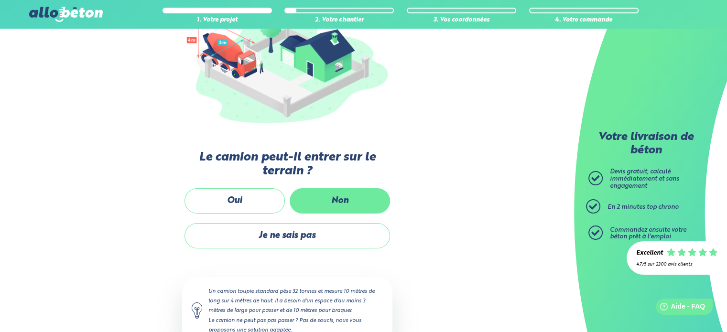 The image size is (727, 332). Describe the element at coordinates (217, 20) in the screenshot. I see `div: 1. Votre projet` at that location.